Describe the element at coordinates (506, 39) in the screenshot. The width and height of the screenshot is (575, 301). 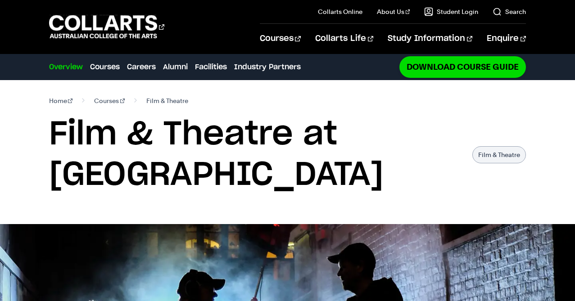
I see `a: Enquire` at that location.